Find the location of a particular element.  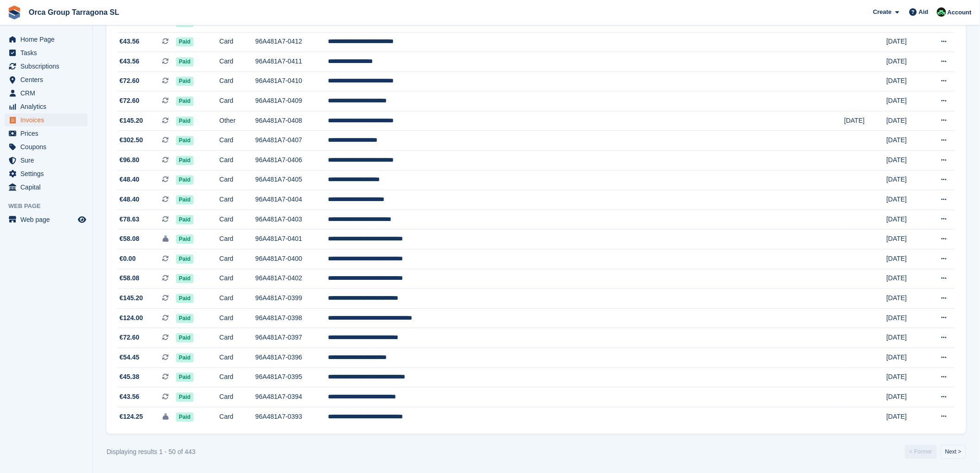

font: Invoices is located at coordinates (32, 120).